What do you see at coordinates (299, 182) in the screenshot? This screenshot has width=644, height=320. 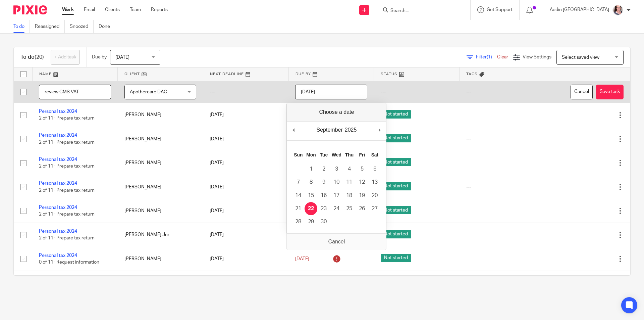 I see `button: 7` at bounding box center [299, 182].